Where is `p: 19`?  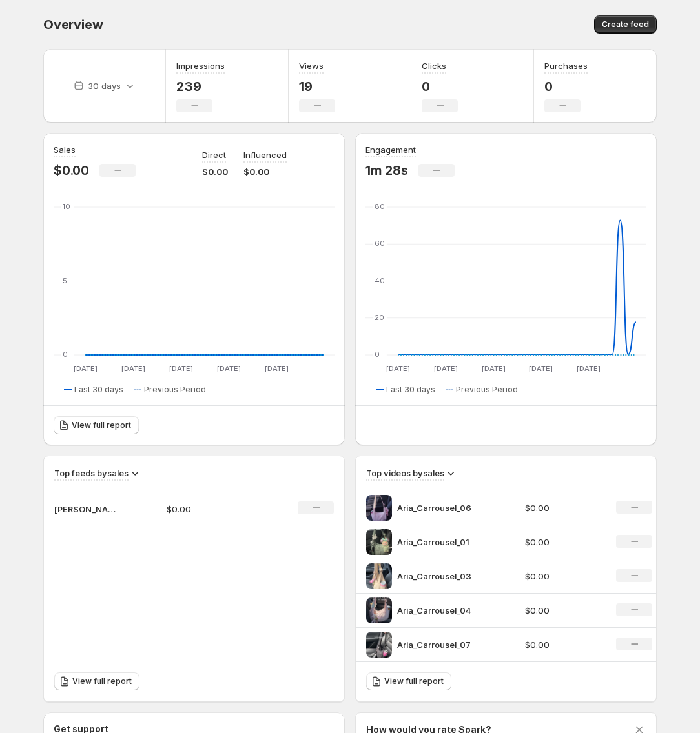
p: 19 is located at coordinates (317, 87).